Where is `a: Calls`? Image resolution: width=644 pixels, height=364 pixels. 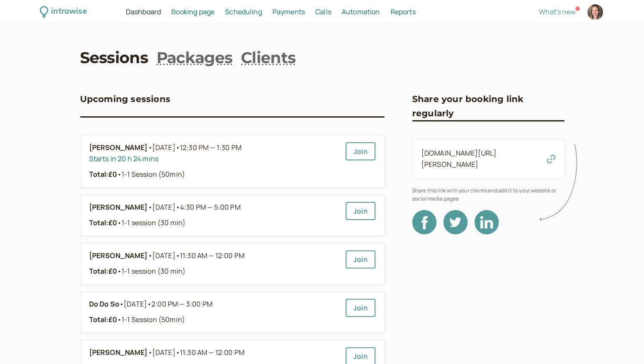
a: Calls is located at coordinates (323, 12).